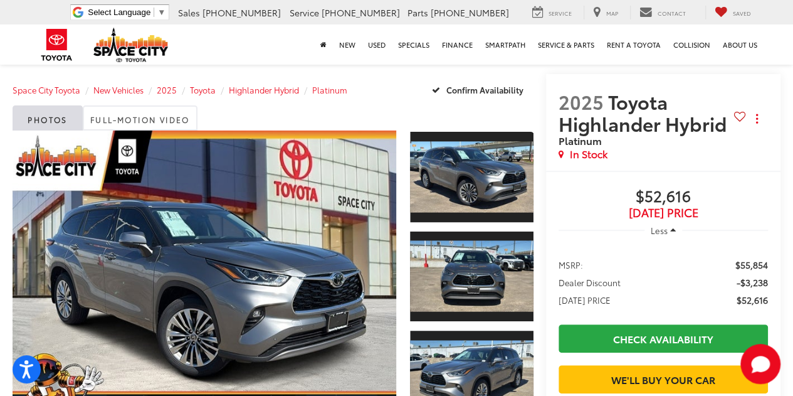 The image size is (793, 396). I want to click on span: MSRP:, so click(571, 265).